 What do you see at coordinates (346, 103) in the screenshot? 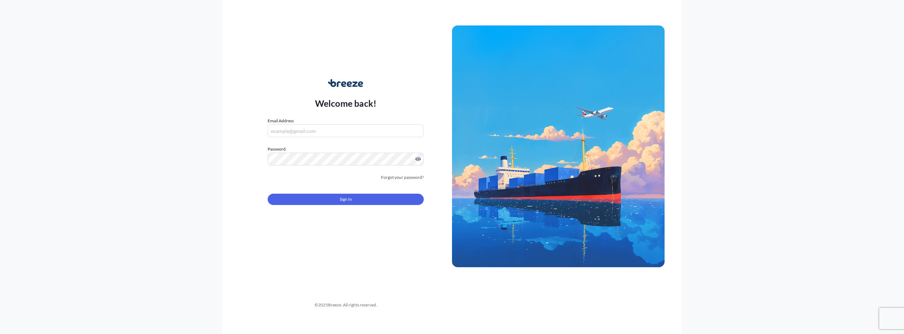
I see `p: Welcome back!` at bounding box center [346, 103].